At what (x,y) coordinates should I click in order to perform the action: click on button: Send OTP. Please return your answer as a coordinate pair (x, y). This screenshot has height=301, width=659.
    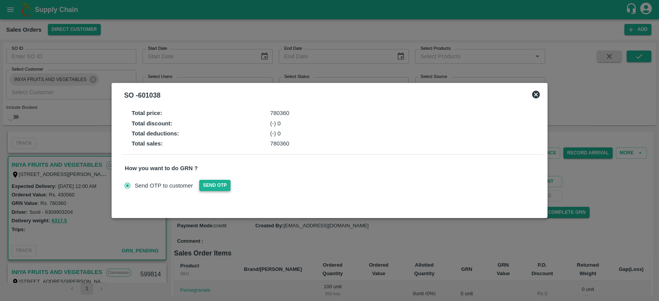
    Looking at the image, I should click on (215, 185).